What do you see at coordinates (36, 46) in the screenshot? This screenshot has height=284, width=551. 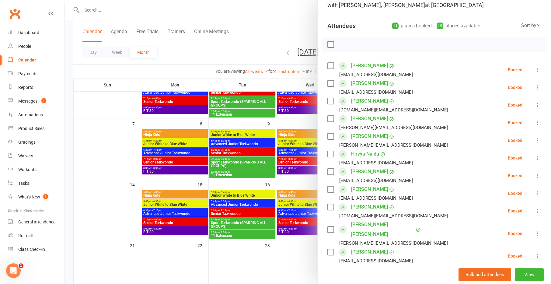 I see `a: People` at bounding box center [36, 46].